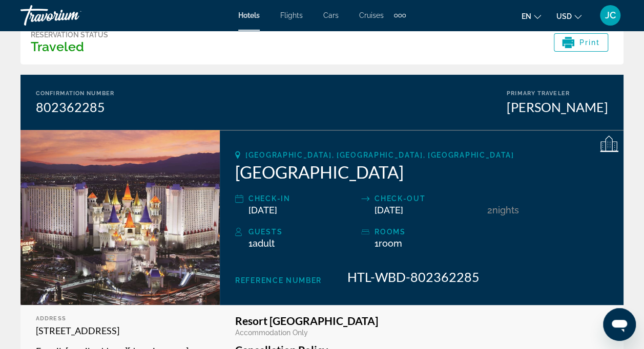 The height and width of the screenshot is (349, 644). What do you see at coordinates (249, 16) in the screenshot?
I see `a: Hotels` at bounding box center [249, 16].